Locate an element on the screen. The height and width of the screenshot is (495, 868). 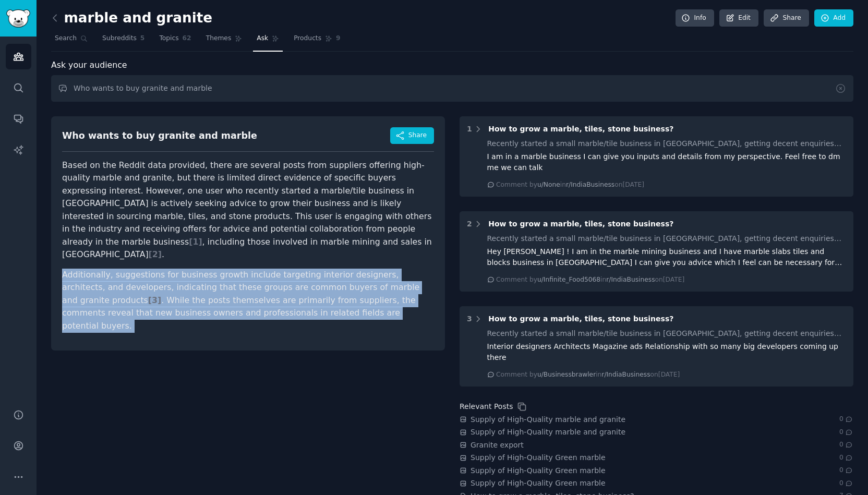
span: Subreddits is located at coordinates (119, 39).